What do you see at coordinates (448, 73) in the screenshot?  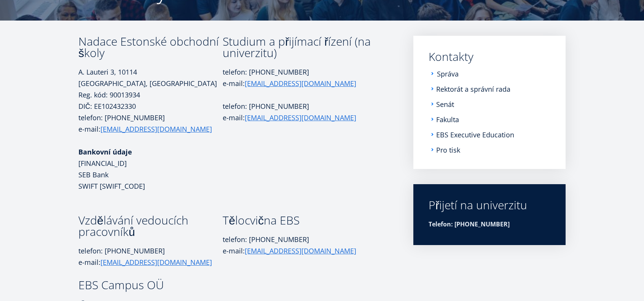 I see `font: Správa` at bounding box center [448, 73].